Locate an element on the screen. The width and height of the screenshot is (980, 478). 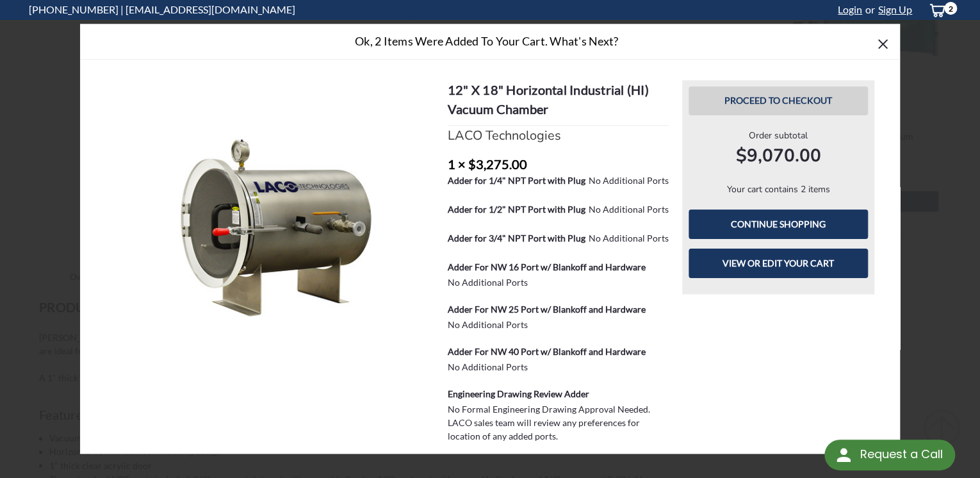
h2: Ok, 2 items were added to your cart. What's next? is located at coordinates (487, 41).